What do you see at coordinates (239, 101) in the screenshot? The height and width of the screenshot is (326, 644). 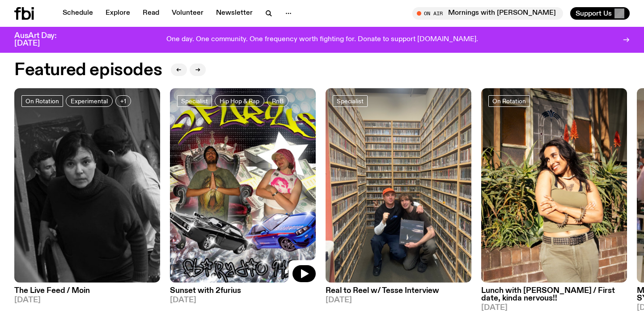 I see `a: Hip Hop & Rap` at bounding box center [239, 101].